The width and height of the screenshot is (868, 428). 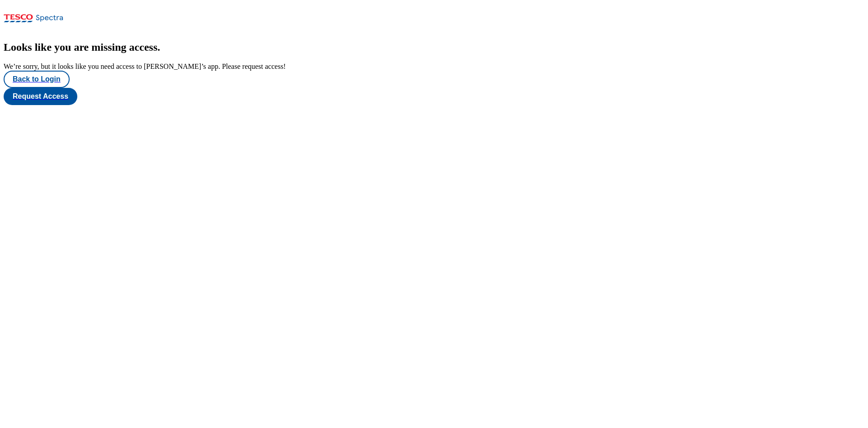 I want to click on a: Request Access, so click(x=434, y=97).